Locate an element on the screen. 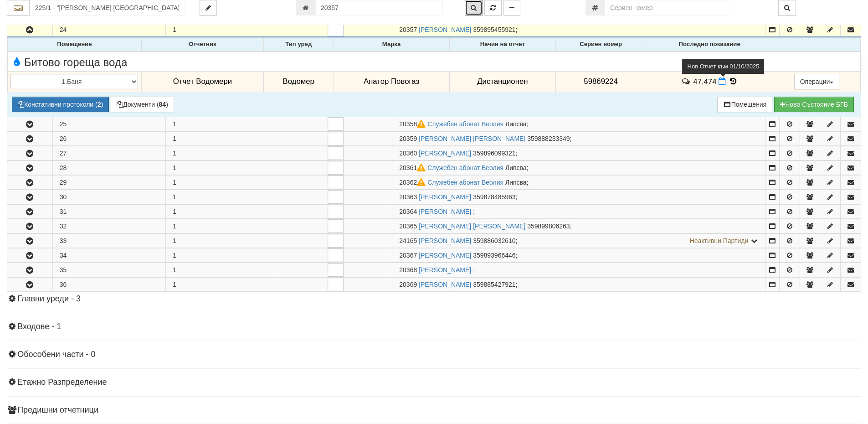 This screenshot has width=868, height=424. h4: Главни уреди - 3 is located at coordinates (434, 299).